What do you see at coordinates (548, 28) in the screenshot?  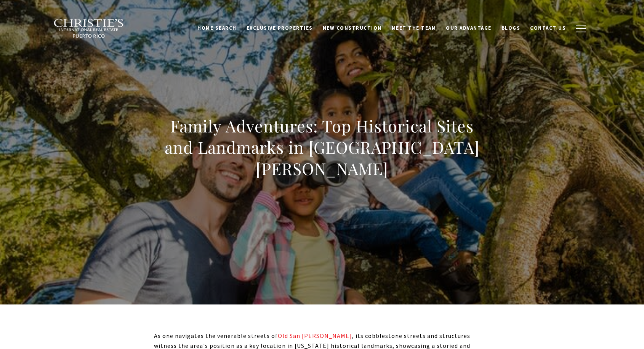 I see `span: Contact Us` at bounding box center [548, 28].